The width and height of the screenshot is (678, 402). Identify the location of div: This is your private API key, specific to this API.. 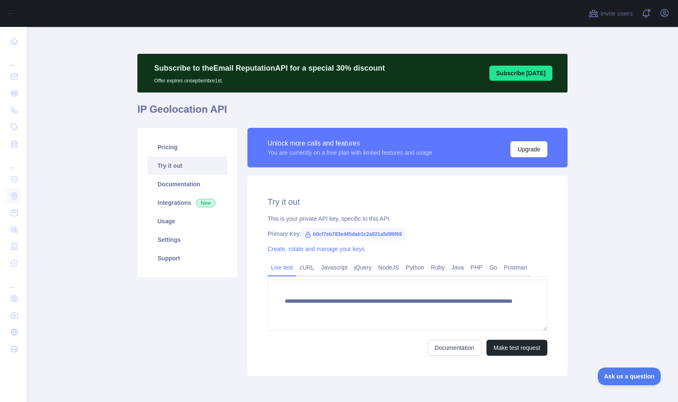
(407, 218).